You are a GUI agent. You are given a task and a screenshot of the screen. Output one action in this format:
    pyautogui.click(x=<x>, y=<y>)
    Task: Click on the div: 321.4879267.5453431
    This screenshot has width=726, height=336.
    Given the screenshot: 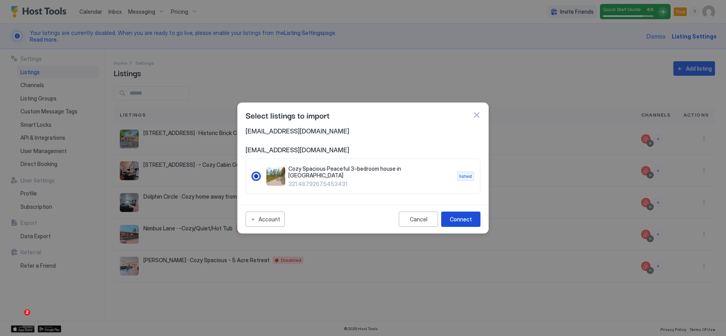 What is the action you would take?
    pyautogui.click(x=363, y=176)
    